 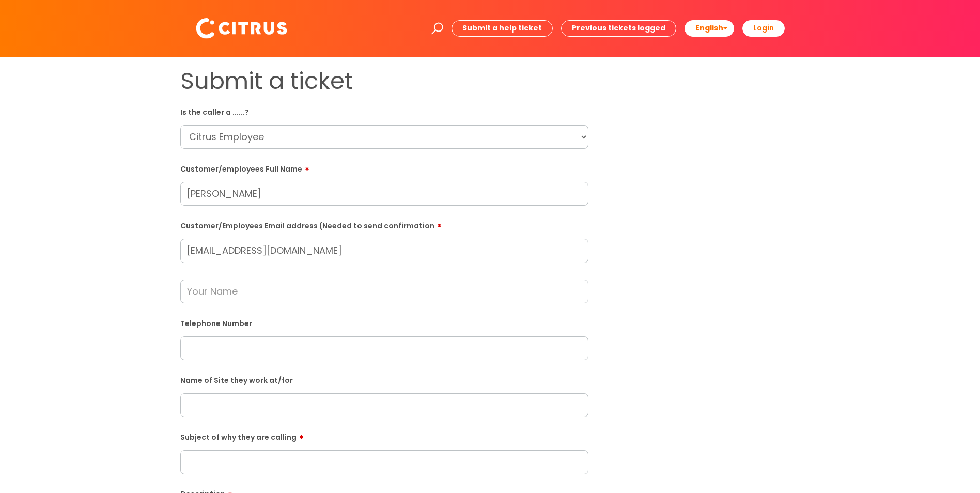 What do you see at coordinates (385, 250) in the screenshot?
I see `input: Email` at bounding box center [385, 250].